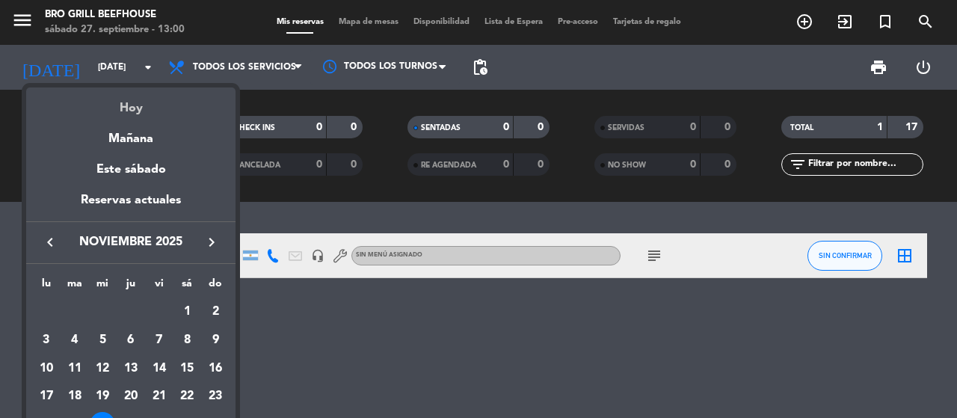  Describe the element at coordinates (131, 102) in the screenshot. I see `div: Hoy` at that location.